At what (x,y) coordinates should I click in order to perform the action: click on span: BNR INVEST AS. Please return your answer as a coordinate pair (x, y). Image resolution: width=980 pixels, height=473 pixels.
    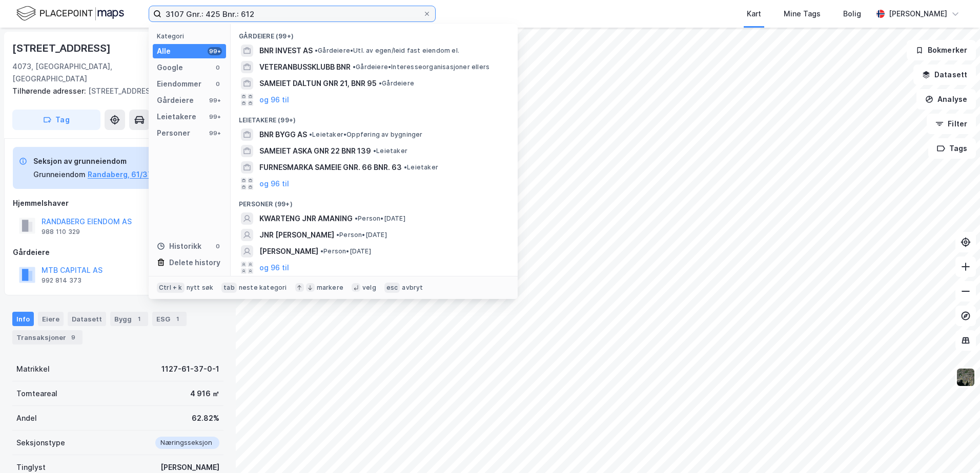
    Looking at the image, I should click on (286, 51).